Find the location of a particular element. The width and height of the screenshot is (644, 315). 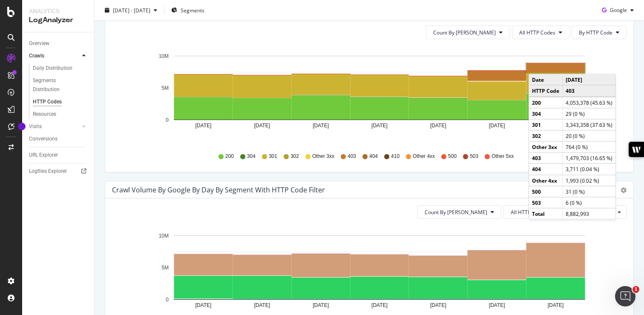

div: Segments Distribution is located at coordinates (56, 85).